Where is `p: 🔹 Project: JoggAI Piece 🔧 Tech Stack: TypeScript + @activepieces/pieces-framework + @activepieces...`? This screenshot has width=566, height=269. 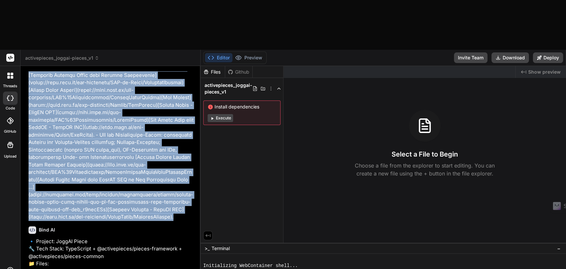 p: 🔹 Project: JoggAI Piece 🔧 Tech Stack: TypeScript + @activepieces/pieces-framework + @activepieces... is located at coordinates (111, 253).